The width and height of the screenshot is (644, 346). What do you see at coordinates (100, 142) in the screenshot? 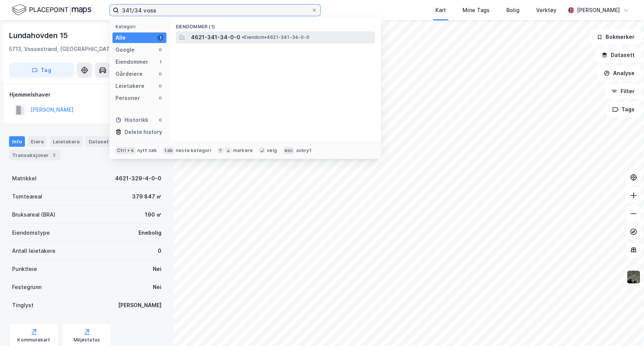
I see `div: Datasett` at bounding box center [100, 142].